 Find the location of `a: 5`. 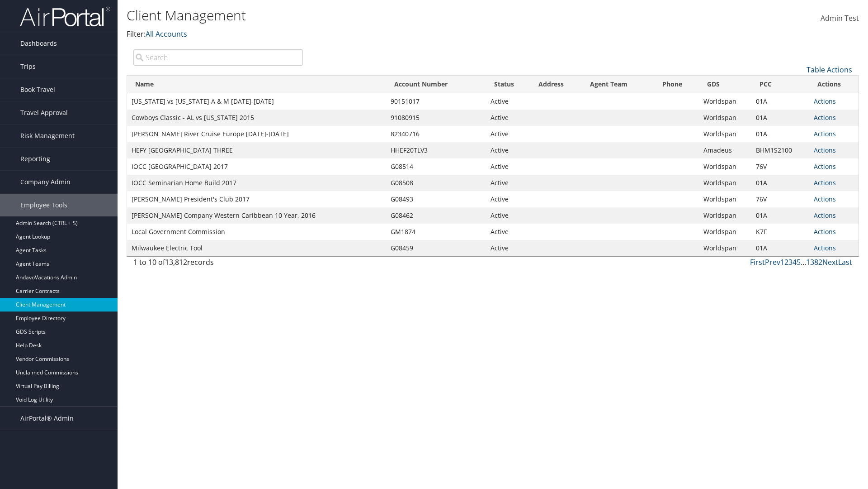

a: 5 is located at coordinates (799, 262).